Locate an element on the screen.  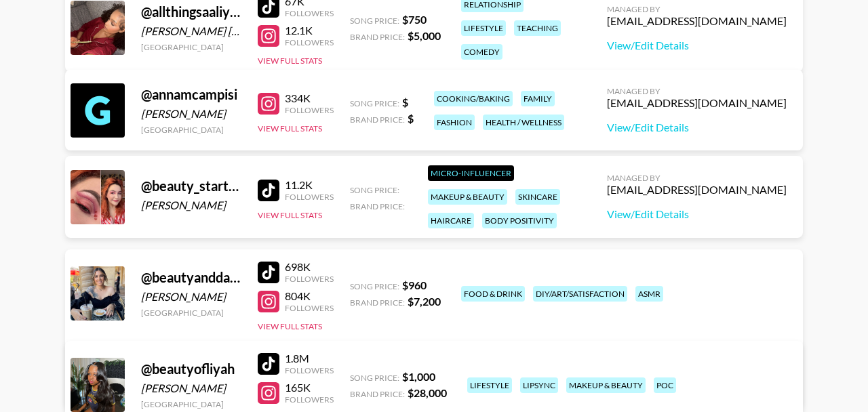
div: food & drink is located at coordinates (493, 294).